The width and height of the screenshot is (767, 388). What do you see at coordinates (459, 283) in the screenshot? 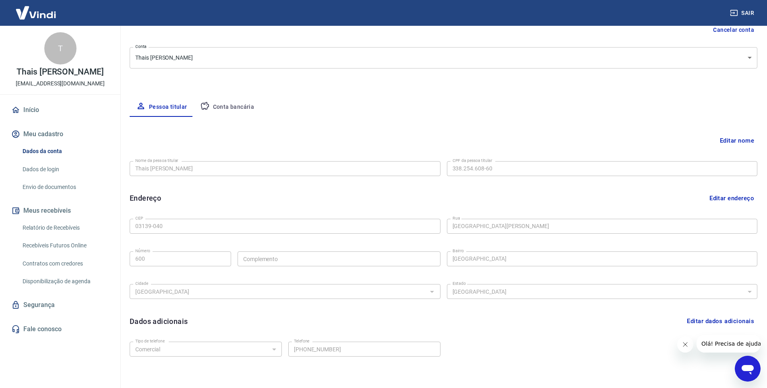
I see `label: Estado` at bounding box center [459, 283].